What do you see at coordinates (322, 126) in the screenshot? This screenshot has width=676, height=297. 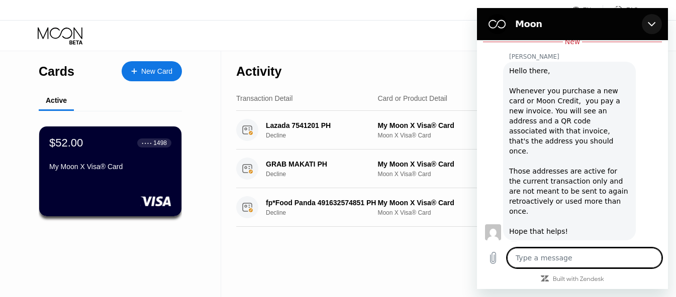 I see `div: Lazada 7541201 PH` at bounding box center [322, 126].